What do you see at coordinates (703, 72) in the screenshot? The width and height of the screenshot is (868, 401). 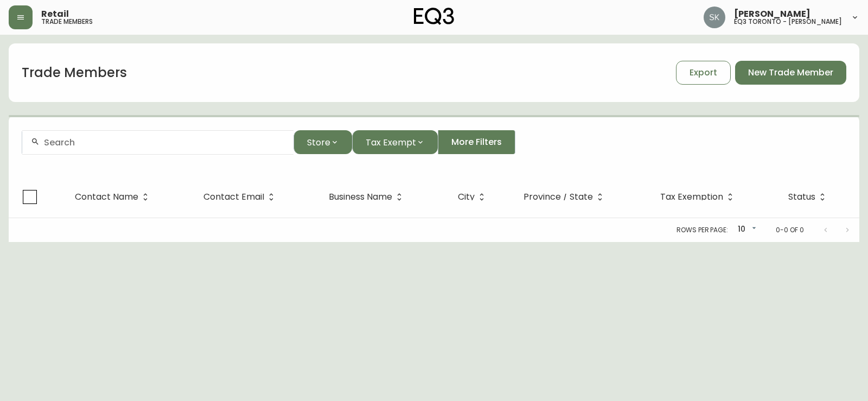 I see `span: Export` at bounding box center [703, 72].